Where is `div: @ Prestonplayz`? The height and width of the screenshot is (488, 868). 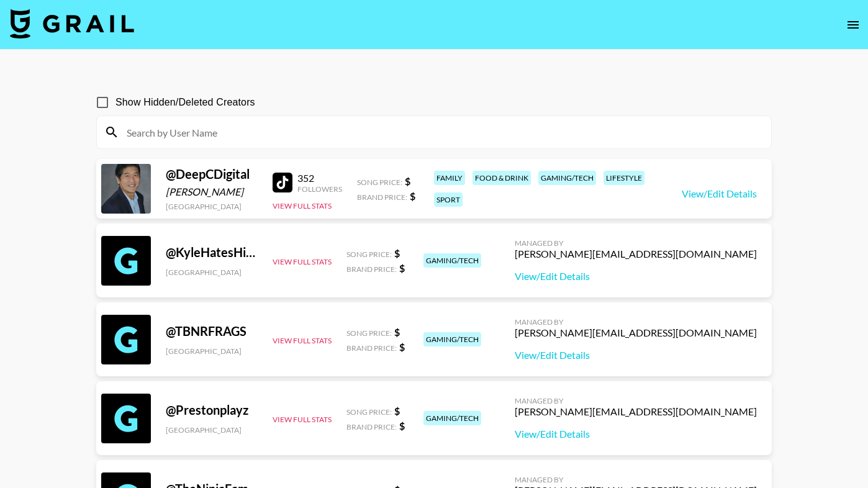
div: @ Prestonplayz is located at coordinates (212, 410).